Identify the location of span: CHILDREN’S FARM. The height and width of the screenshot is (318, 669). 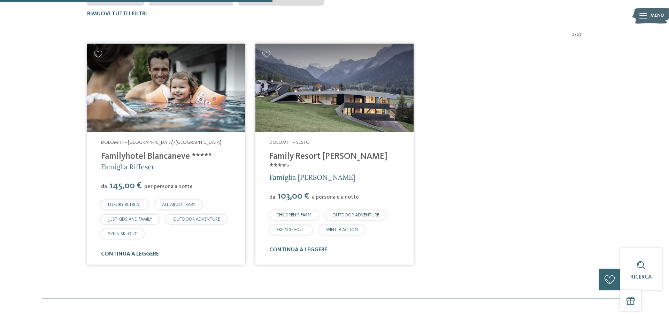
(294, 215).